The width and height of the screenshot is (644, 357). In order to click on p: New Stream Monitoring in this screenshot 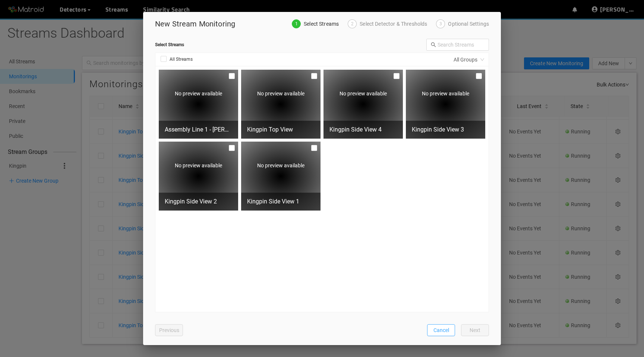, I will do `click(195, 24)`.